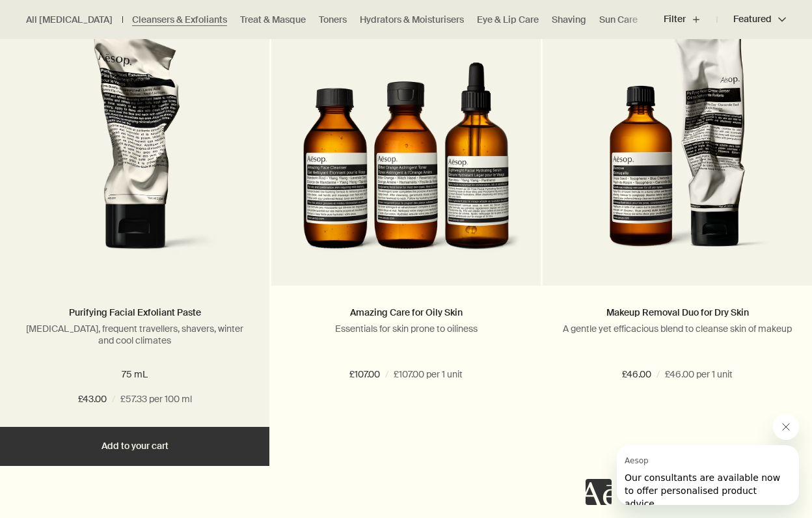  What do you see at coordinates (333, 20) in the screenshot?
I see `a: Toners` at bounding box center [333, 20].